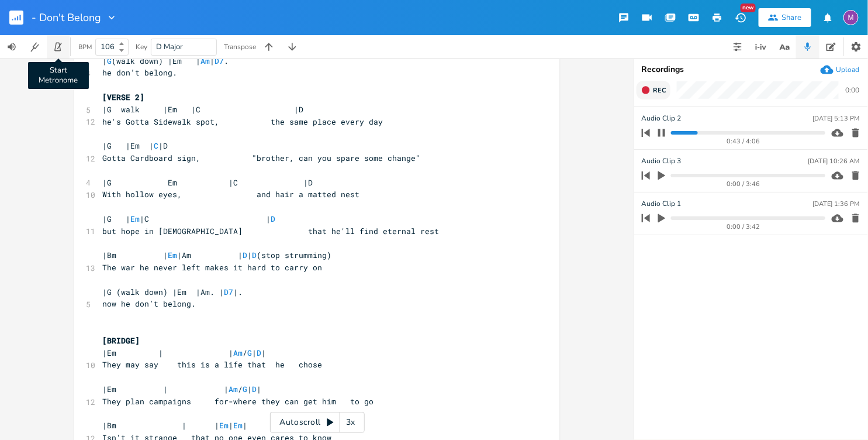 This screenshot has height=440, width=868. Describe the element at coordinates (792, 18) in the screenshot. I see `div: Share` at that location.